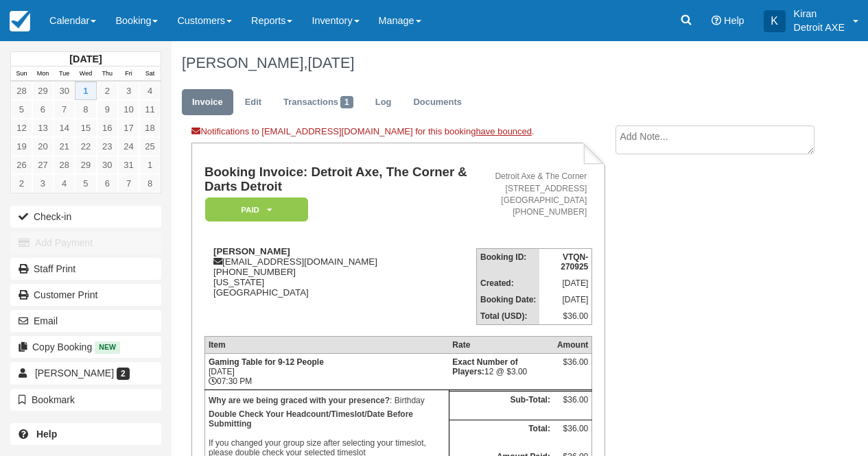  What do you see at coordinates (21, 91) in the screenshot?
I see `a: 28` at bounding box center [21, 91].